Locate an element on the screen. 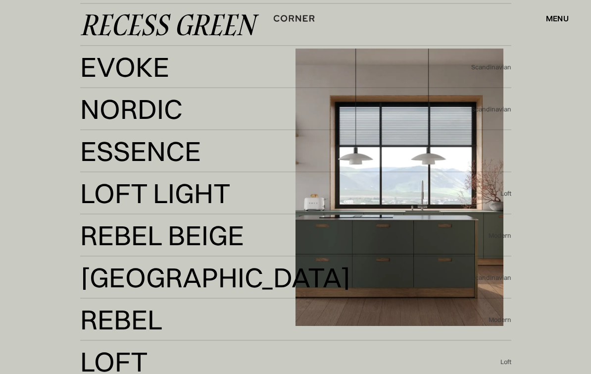 The image size is (591, 374). a: LoftLoft is located at coordinates (290, 361).